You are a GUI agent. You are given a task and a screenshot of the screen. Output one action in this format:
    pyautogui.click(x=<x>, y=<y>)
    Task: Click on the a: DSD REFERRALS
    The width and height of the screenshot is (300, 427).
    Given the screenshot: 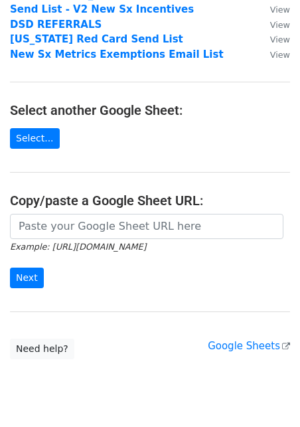 What is the action you would take?
    pyautogui.click(x=56, y=25)
    